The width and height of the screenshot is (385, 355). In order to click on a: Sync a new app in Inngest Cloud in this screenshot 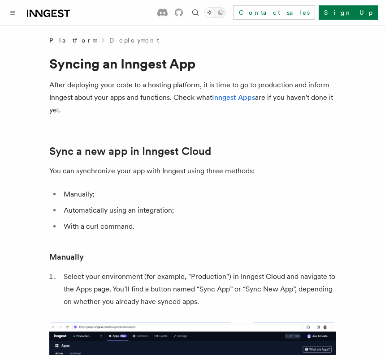, I will do `click(130, 151)`.